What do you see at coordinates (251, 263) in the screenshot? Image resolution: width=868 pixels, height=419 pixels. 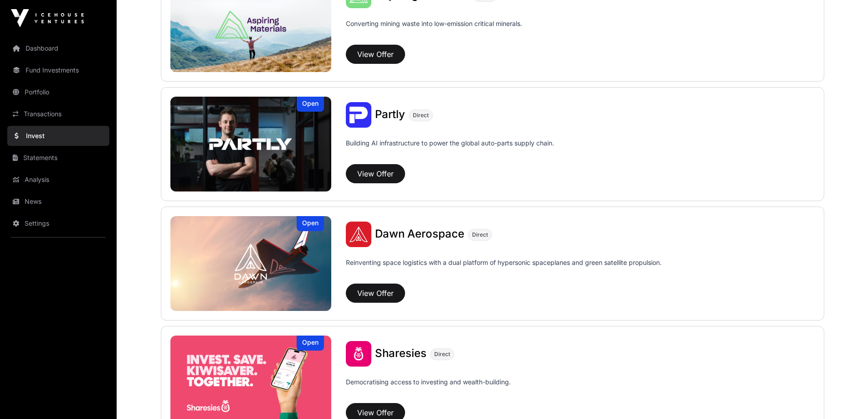 I see `a: Dawn AerospaceOpen` at bounding box center [251, 263].